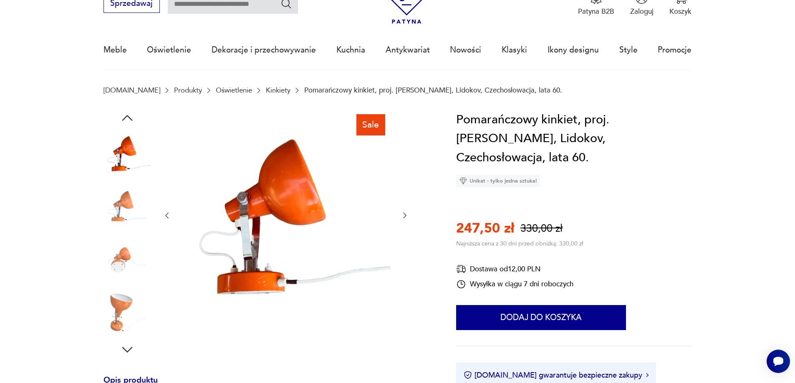  What do you see at coordinates (514, 284) in the screenshot?
I see `div: Wysyłka w ciągu 7 dni roboczych` at bounding box center [514, 284].